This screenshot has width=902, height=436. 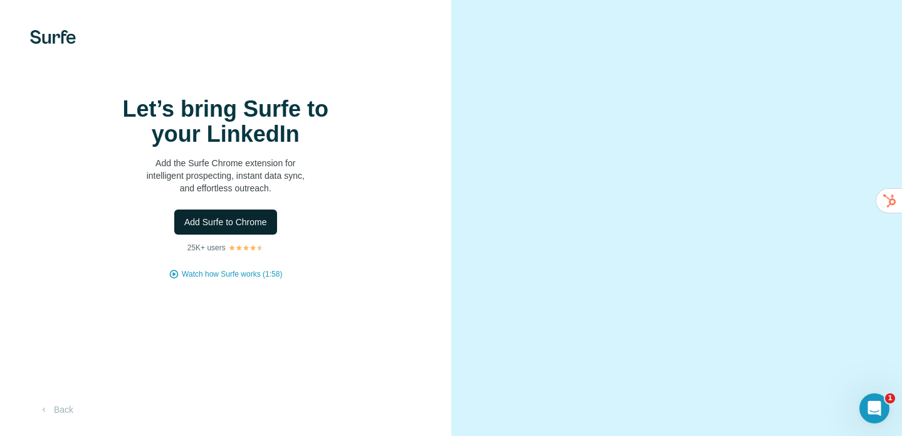 What do you see at coordinates (890, 398) in the screenshot?
I see `span: 1` at bounding box center [890, 398].